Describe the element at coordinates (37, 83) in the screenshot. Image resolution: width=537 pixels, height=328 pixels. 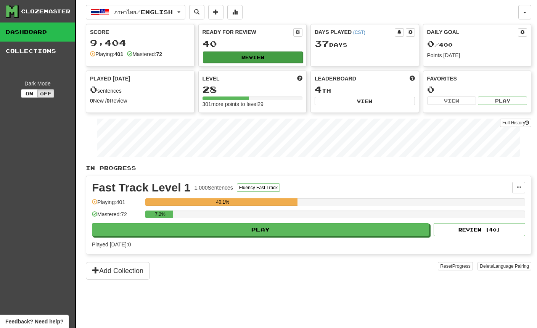
I see `div: Dark Mode` at that location.